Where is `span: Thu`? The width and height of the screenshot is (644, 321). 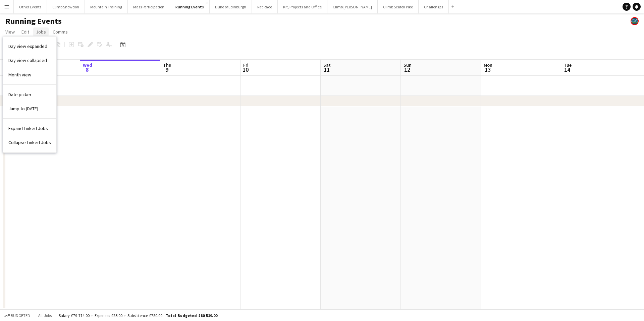 span: Thu is located at coordinates (167, 65).